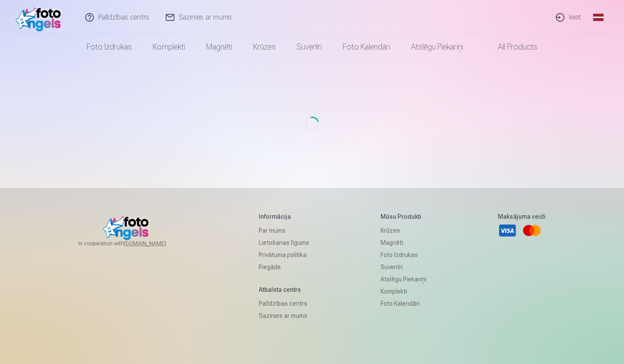  Describe the element at coordinates (284, 289) in the screenshot. I see `h5: Atbalsta centrs` at that location.